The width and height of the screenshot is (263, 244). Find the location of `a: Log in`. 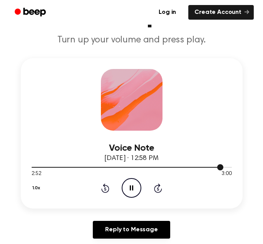

a: Log in is located at coordinates (167, 12).